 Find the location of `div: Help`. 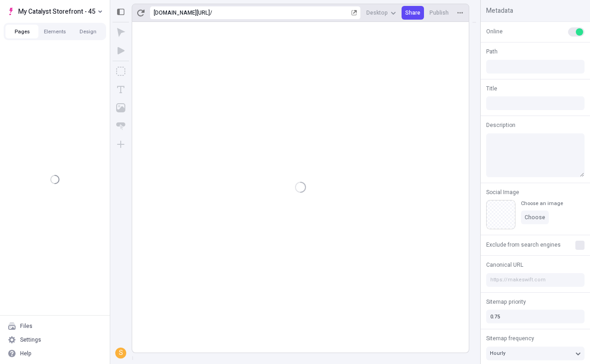

div: Help is located at coordinates (26, 354).